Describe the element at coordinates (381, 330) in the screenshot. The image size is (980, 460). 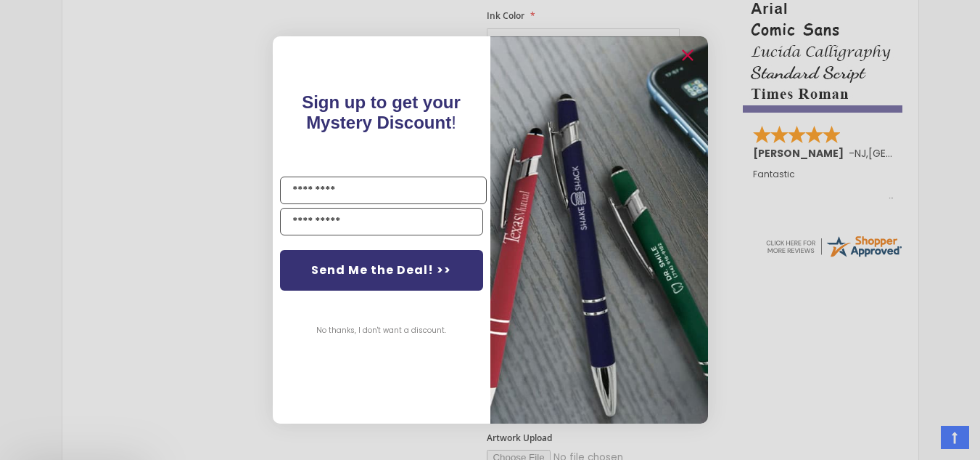
I see `button: No thanks, I don't want a discount.` at that location.